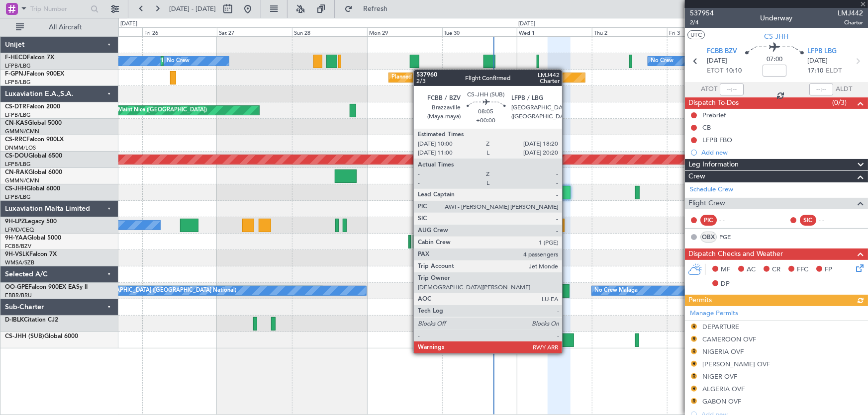 This screenshot has height=415, width=868. I want to click on span: FCBB BZV, so click(722, 52).